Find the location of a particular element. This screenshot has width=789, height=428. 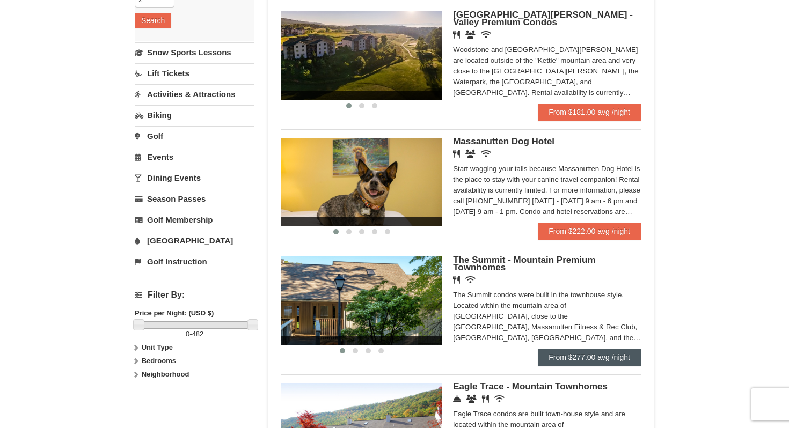

div: The Summit condos were built in the townhouse style. Located within the mountain area of [GEOGRAP... is located at coordinates (547, 317).